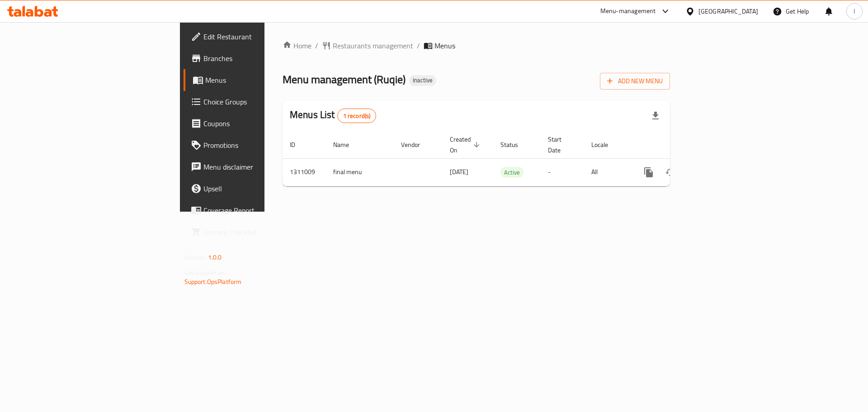 The image size is (868, 412). I want to click on span: Coverage Report, so click(260, 210).